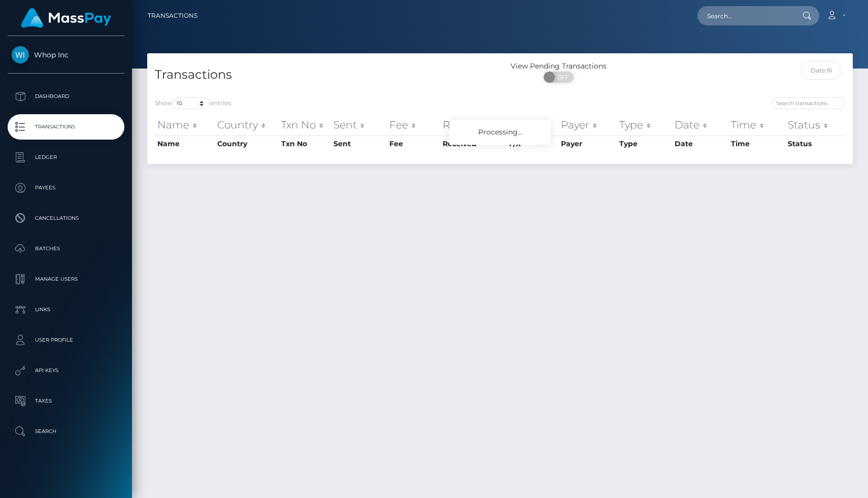 This screenshot has width=868, height=498. Describe the element at coordinates (66, 188) in the screenshot. I see `a: Payees` at that location.